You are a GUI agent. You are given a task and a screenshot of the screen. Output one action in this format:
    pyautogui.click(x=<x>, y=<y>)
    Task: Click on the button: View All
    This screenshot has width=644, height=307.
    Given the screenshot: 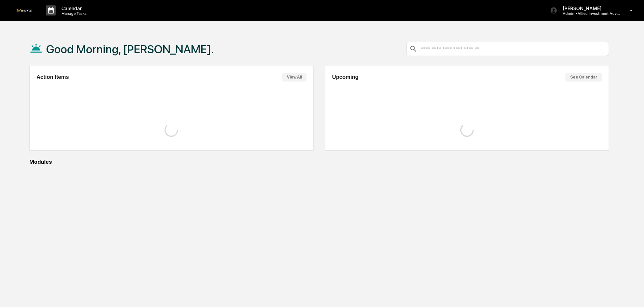 What is the action you would take?
    pyautogui.click(x=294, y=77)
    